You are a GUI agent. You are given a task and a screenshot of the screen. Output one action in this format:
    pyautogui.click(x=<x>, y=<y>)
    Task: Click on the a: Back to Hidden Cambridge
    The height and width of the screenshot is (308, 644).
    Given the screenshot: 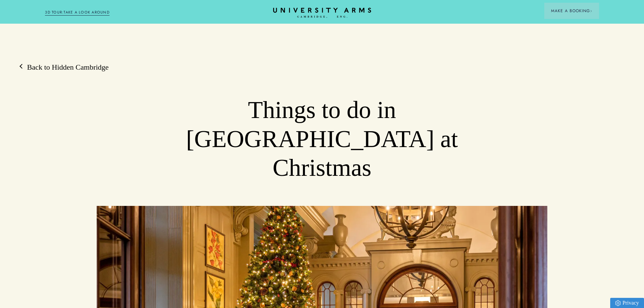 What is the action you would take?
    pyautogui.click(x=64, y=68)
    